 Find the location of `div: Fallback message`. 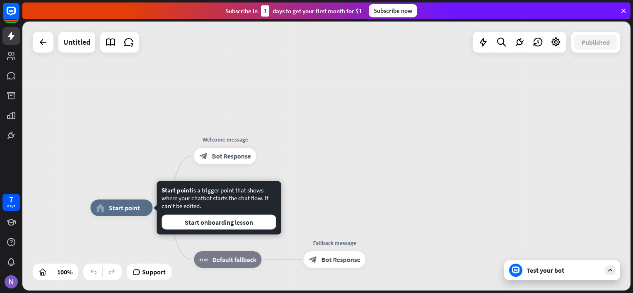

div: Fallback message is located at coordinates (334, 243).